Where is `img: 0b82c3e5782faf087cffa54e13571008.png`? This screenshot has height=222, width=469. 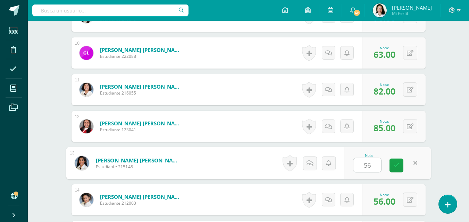 img: 0b82c3e5782faf087cffa54e13571008.png is located at coordinates (86, 200).